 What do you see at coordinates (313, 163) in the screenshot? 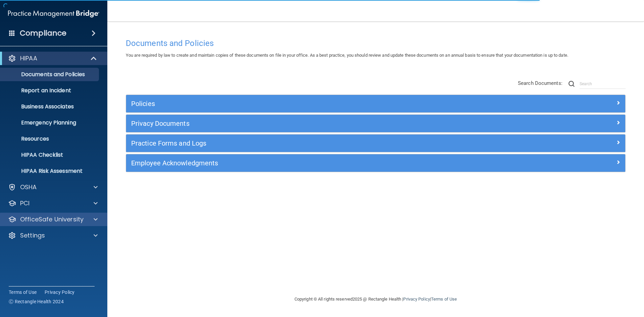
I see `h5: Employee Acknowledgments` at bounding box center [313, 163].